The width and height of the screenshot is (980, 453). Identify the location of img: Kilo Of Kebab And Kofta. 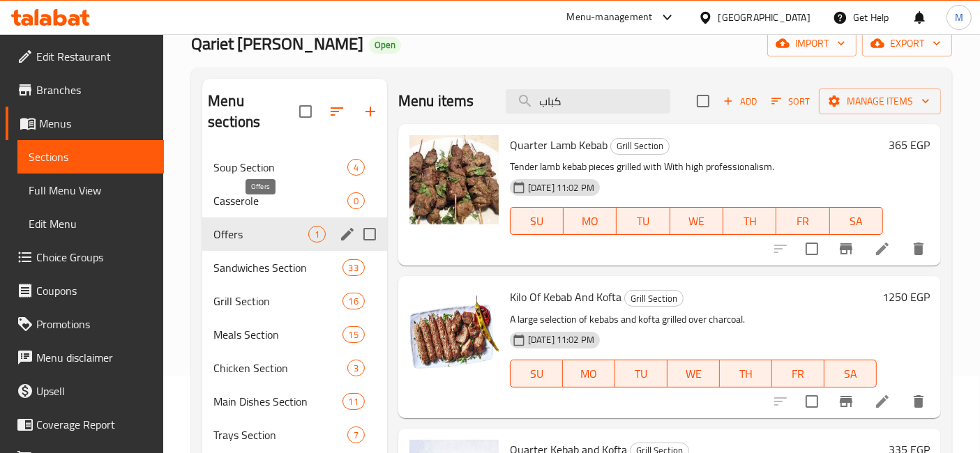
(454, 332).